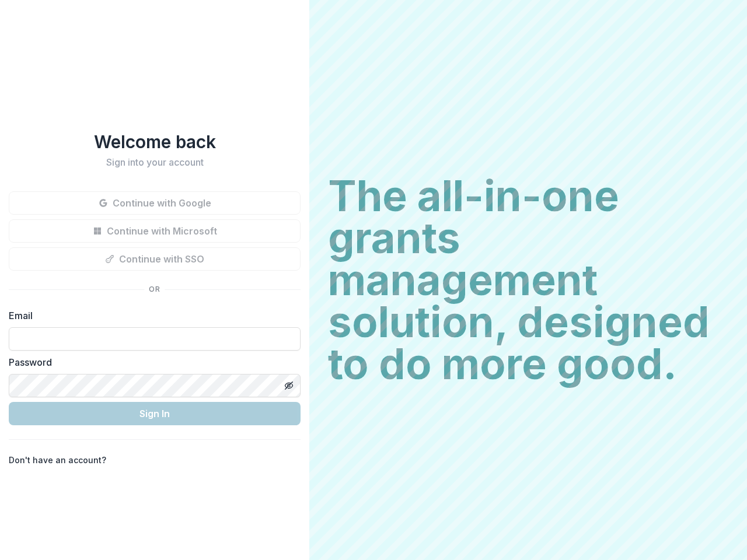 The image size is (747, 560). Describe the element at coordinates (151, 316) in the screenshot. I see `label: Email` at that location.